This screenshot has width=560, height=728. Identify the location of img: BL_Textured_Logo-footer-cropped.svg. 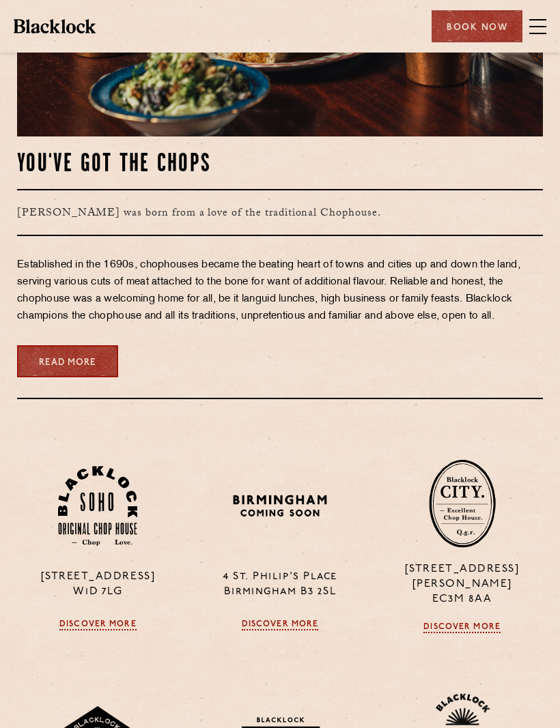
(54, 26).